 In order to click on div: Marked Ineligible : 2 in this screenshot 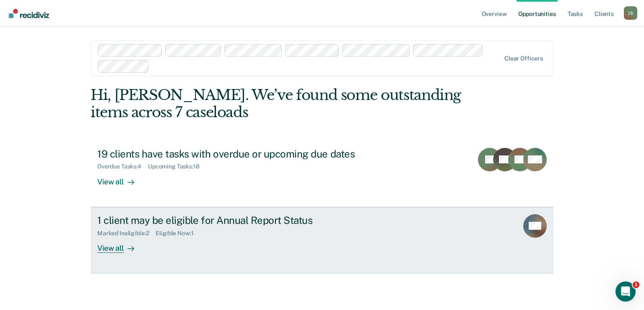, I will do `click(126, 233)`.